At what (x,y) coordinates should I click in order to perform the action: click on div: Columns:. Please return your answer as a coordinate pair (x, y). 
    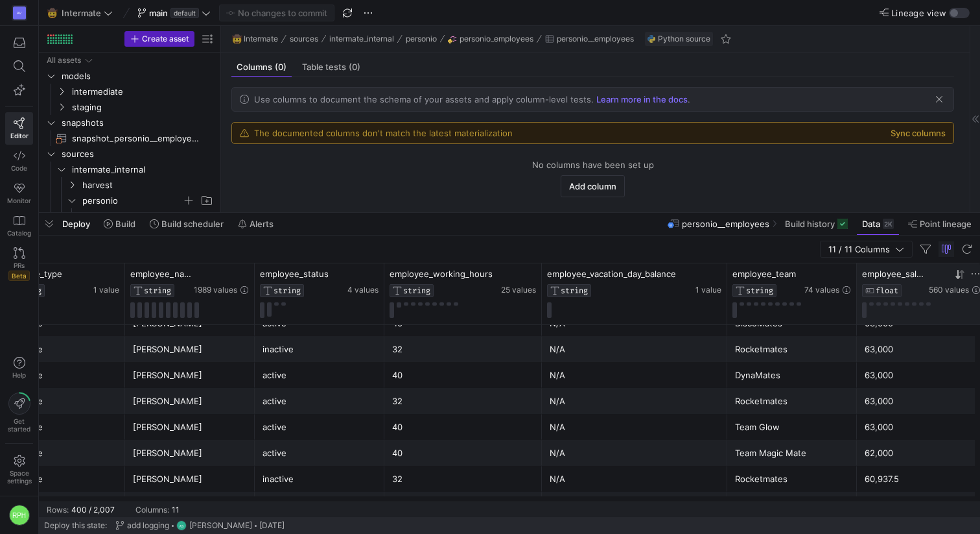
    Looking at the image, I should click on (153, 510).